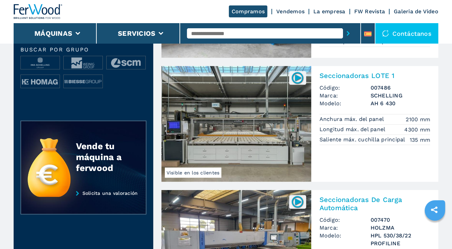  What do you see at coordinates (420, 140) in the screenshot?
I see `em: 135 mm` at bounding box center [420, 140].